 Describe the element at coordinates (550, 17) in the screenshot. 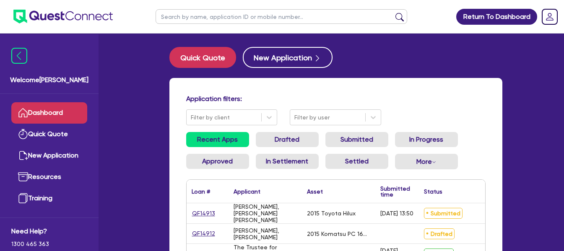

I see `a: Dropdown toggle` at that location.